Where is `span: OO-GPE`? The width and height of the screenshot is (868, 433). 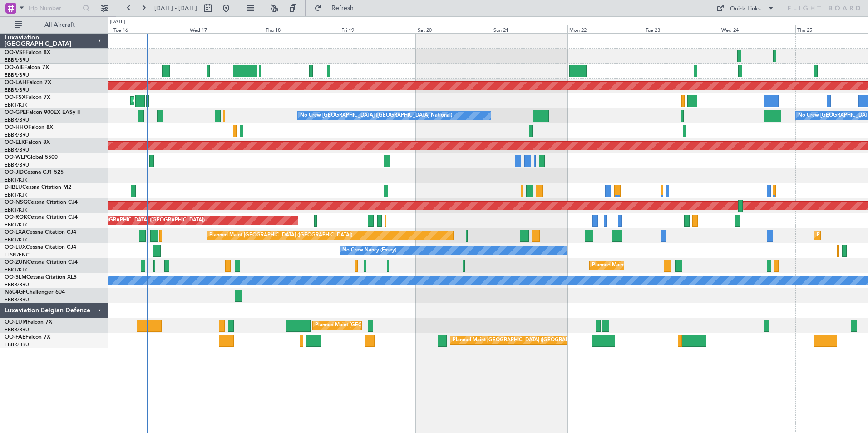 span: OO-GPE is located at coordinates (15, 112).